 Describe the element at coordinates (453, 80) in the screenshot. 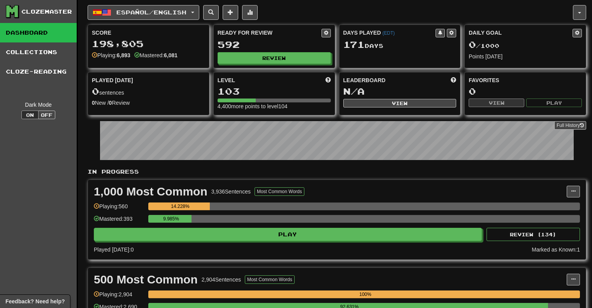

I see `span: This week in points, UTC` at that location.